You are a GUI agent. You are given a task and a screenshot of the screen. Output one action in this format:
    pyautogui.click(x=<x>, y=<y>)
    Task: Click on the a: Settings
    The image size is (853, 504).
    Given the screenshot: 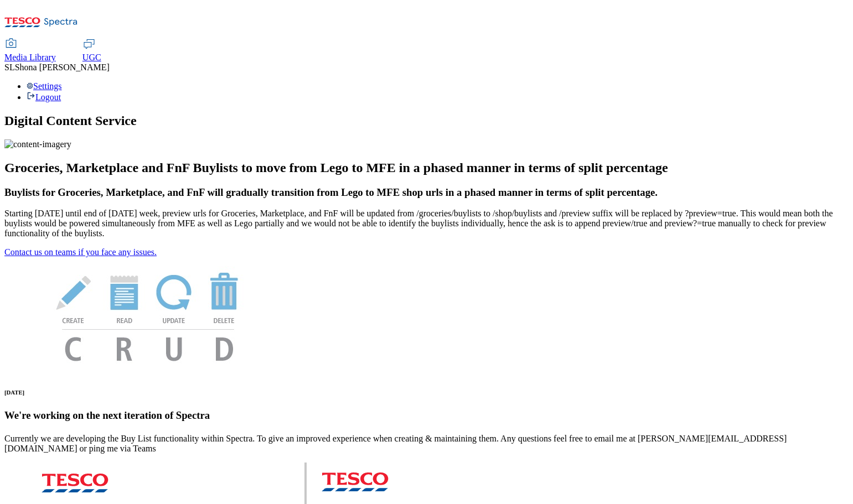 What is the action you would take?
    pyautogui.click(x=44, y=86)
    